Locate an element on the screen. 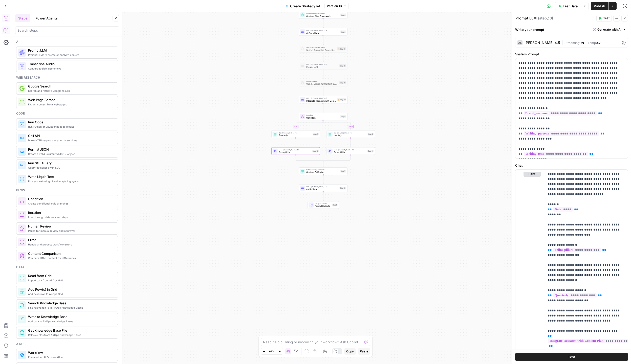 This screenshot has width=631, height=364. span: Temp is located at coordinates (592, 43).